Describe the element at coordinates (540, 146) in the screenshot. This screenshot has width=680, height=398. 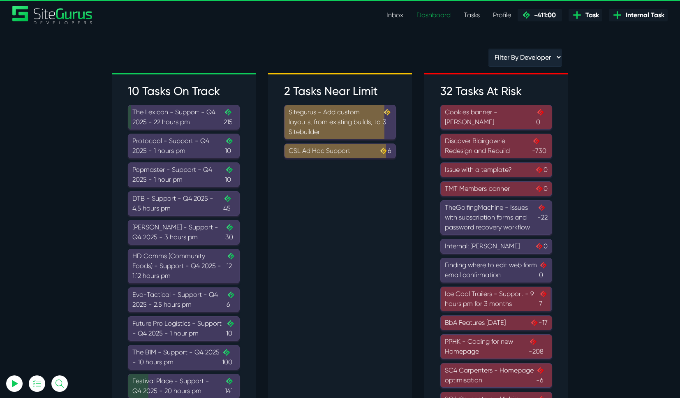
I see `span: -730` at that location.